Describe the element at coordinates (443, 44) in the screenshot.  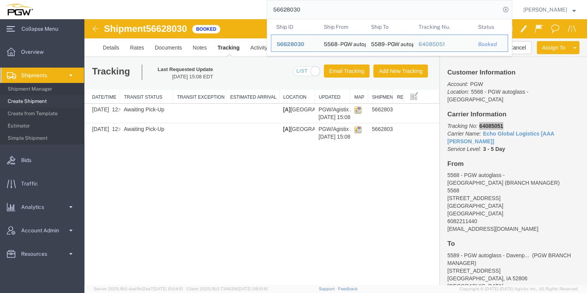
I see `div: 64085051` at that location.